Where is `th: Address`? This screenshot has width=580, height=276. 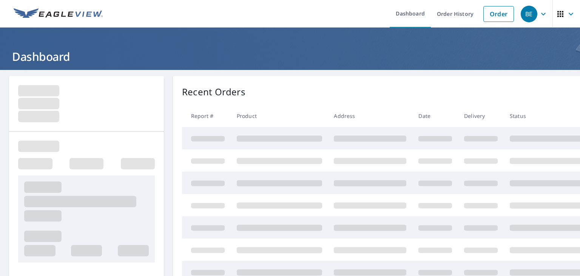 th: Address is located at coordinates (370, 116).